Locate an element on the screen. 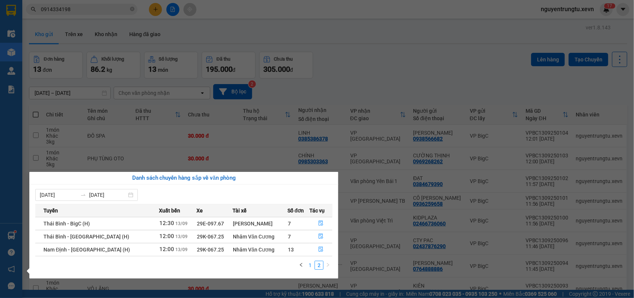 This screenshot has width=634, height=298. input: Từ ngày is located at coordinates (58, 195).